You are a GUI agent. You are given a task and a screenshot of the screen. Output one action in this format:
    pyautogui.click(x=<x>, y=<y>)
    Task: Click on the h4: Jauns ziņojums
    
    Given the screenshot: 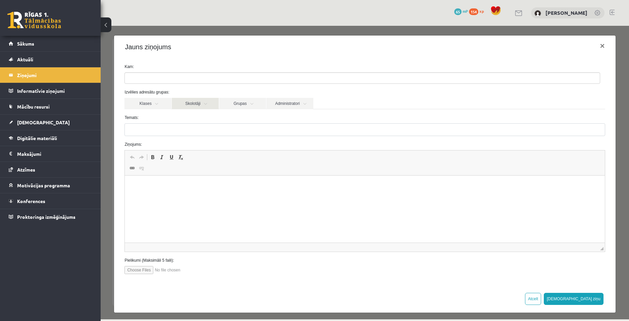 What is the action you would take?
    pyautogui.click(x=47, y=21)
    